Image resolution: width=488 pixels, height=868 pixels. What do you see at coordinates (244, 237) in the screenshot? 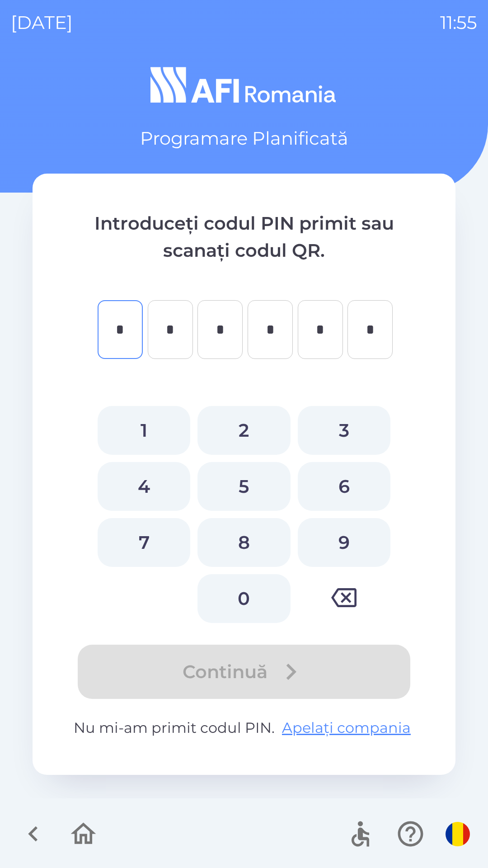
I see `p: Introduceți codul PIN primit sau scanați codul QR.` at bounding box center [244, 237].